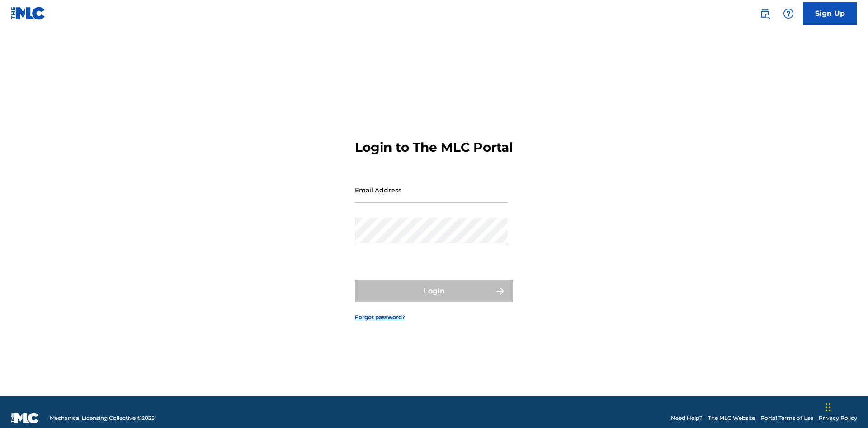  What do you see at coordinates (838, 418) in the screenshot?
I see `a: Privacy Policy` at bounding box center [838, 418].